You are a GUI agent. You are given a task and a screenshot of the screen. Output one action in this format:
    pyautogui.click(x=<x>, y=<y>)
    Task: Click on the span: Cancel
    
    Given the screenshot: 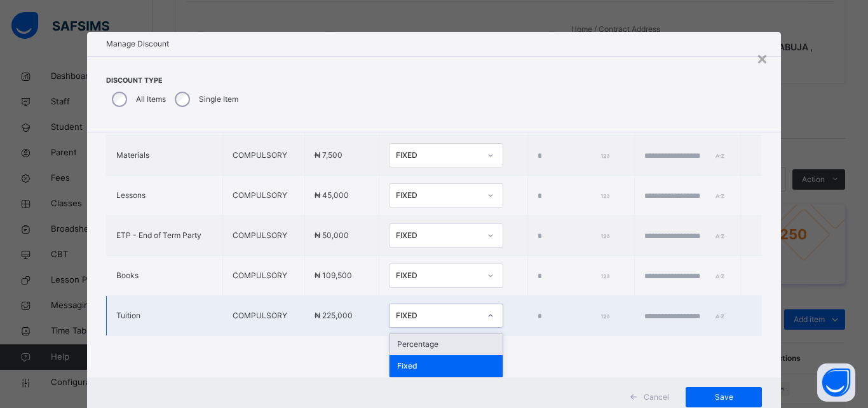 What is the action you would take?
    pyautogui.click(x=657, y=397)
    